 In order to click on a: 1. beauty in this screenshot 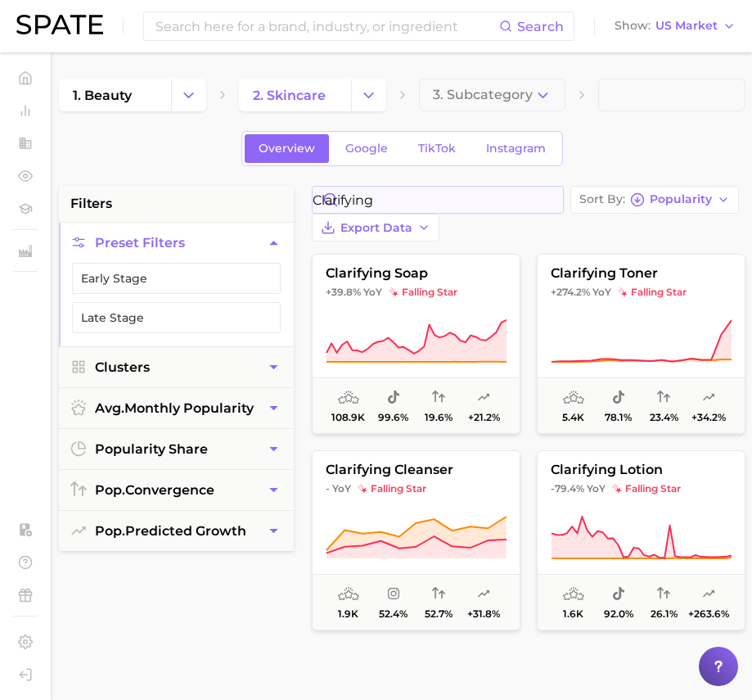, I will do `click(115, 95)`.